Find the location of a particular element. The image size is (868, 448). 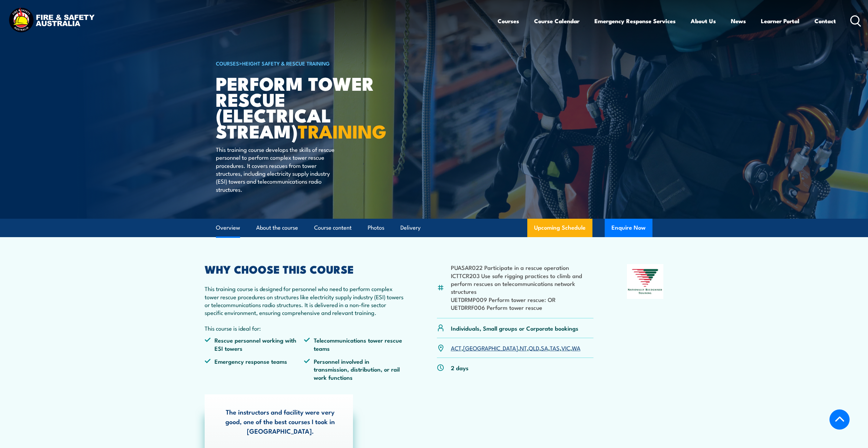

a: COURSES is located at coordinates (227, 63).